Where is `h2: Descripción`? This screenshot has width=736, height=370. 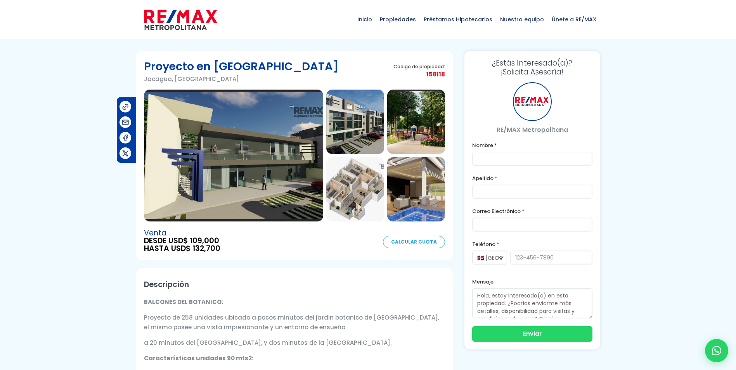 h2: Descripción is located at coordinates (294, 284).